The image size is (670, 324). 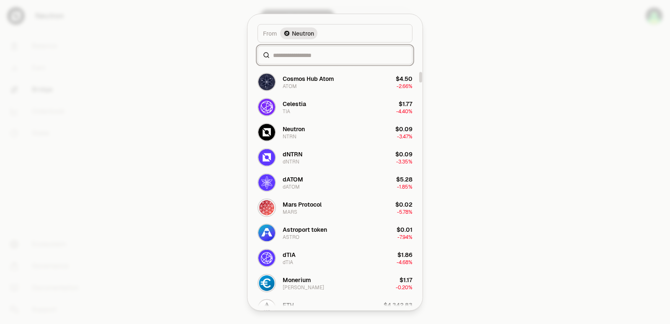 What do you see at coordinates (335, 107) in the screenshot?
I see `button: TIA LogoCelestiaTIA$1.77-4.40%` at bounding box center [335, 107].